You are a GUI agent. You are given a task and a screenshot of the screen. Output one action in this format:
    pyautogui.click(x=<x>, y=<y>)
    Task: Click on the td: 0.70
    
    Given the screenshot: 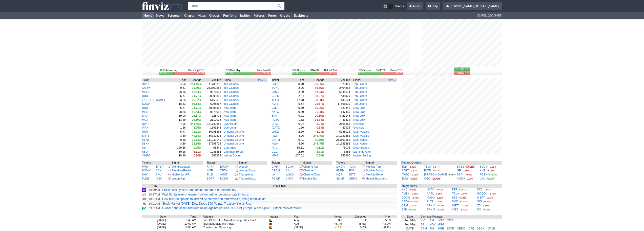 What is the action you would take?
    pyautogui.click(x=296, y=108)
    